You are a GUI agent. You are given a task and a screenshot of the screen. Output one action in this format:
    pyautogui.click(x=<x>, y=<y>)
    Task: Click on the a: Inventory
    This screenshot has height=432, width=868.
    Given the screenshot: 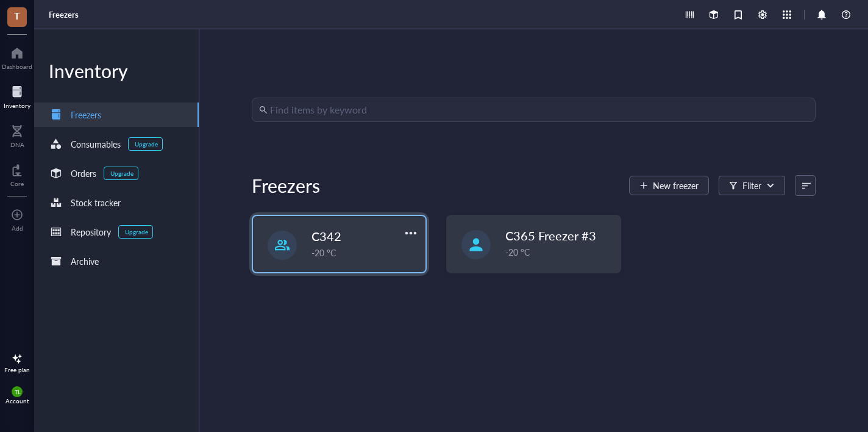 What is the action you would take?
    pyautogui.click(x=17, y=96)
    